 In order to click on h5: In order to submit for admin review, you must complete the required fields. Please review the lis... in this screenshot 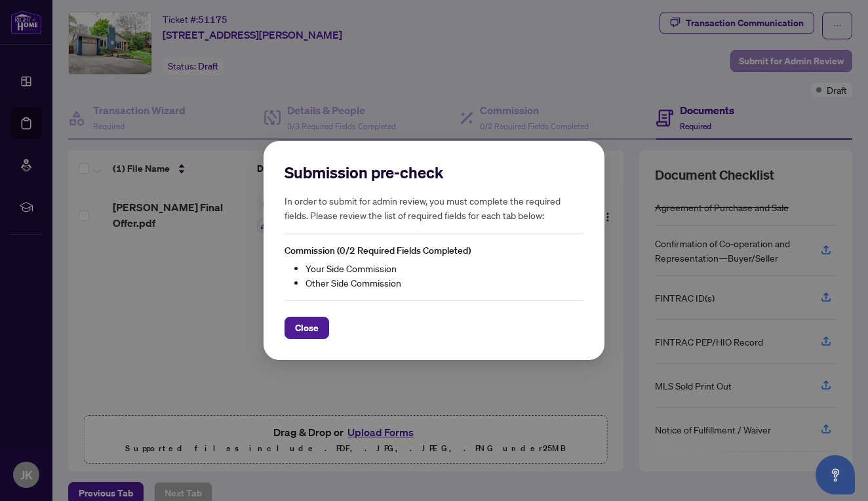, I will do `click(434, 208)`.